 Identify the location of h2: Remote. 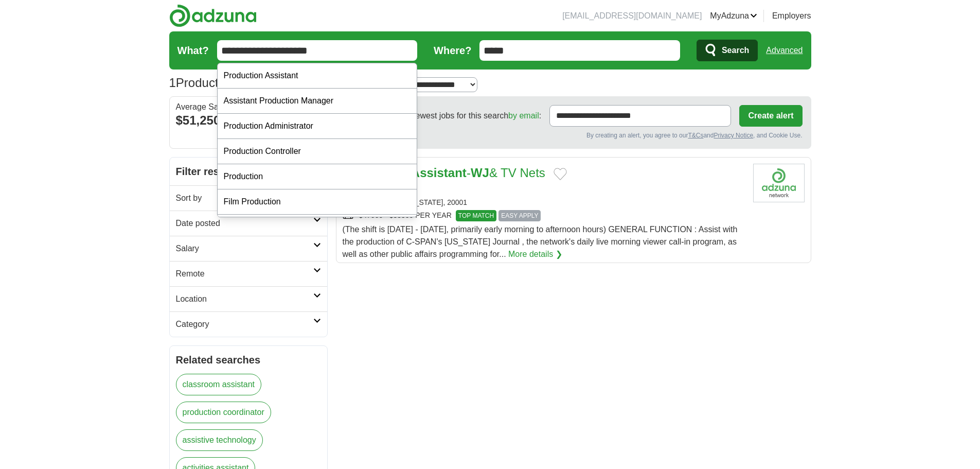
(245, 274).